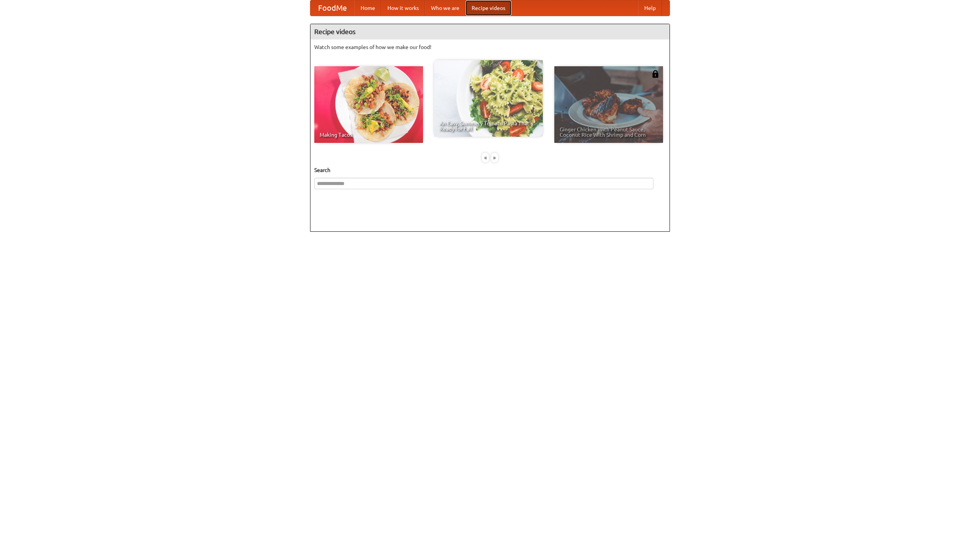  I want to click on a: Making Tacos, so click(369, 104).